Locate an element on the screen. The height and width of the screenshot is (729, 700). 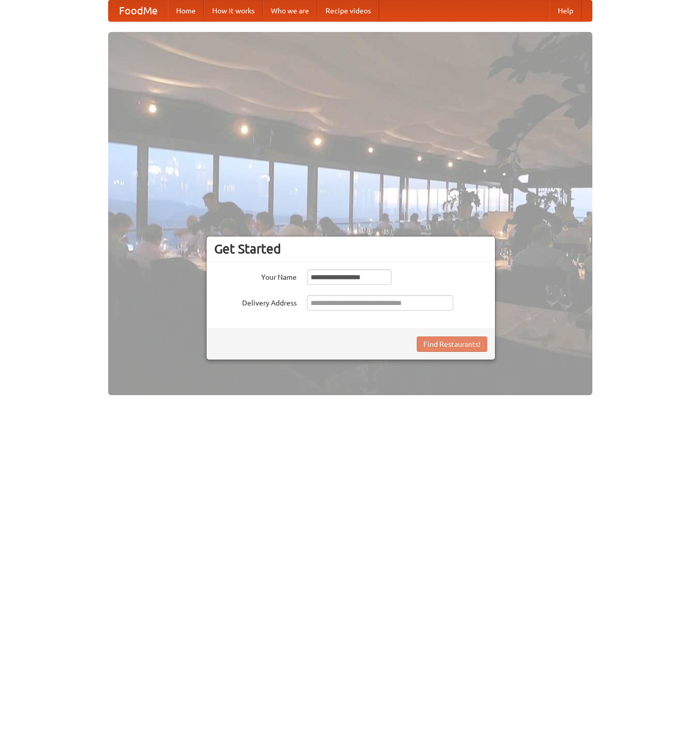
a: FoodMe is located at coordinates (138, 10).